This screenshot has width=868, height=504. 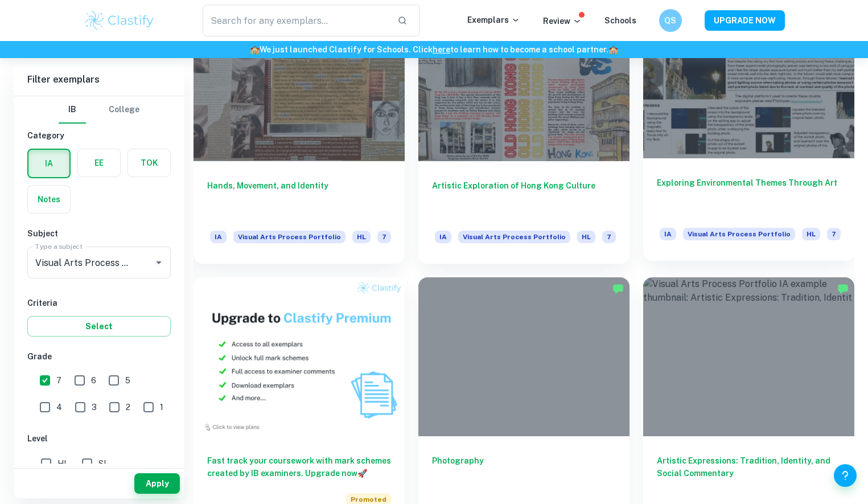 I want to click on h6: Subject, so click(x=99, y=234).